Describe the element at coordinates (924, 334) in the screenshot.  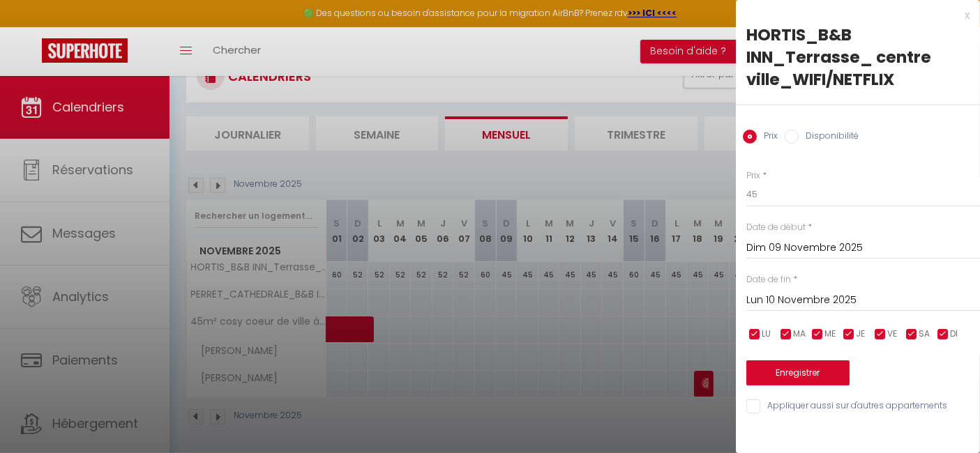
I see `span: SA` at that location.